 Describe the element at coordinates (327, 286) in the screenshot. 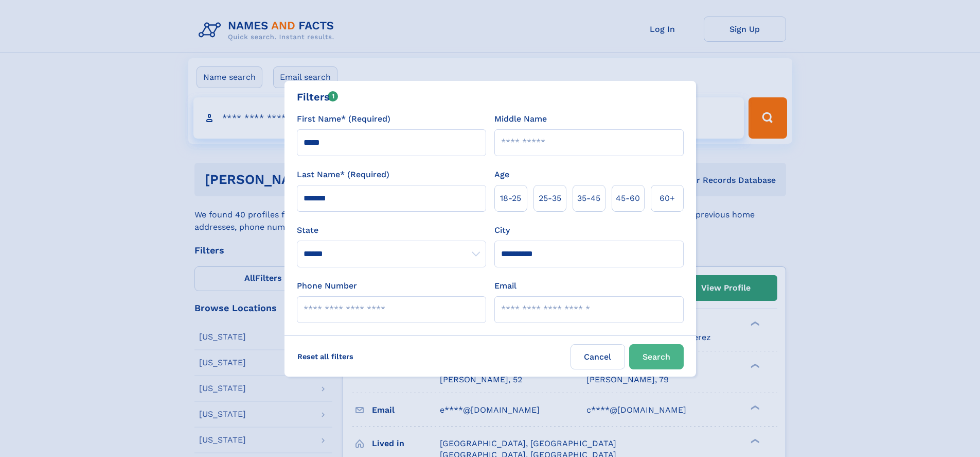

I see `label: Phone Number` at that location.